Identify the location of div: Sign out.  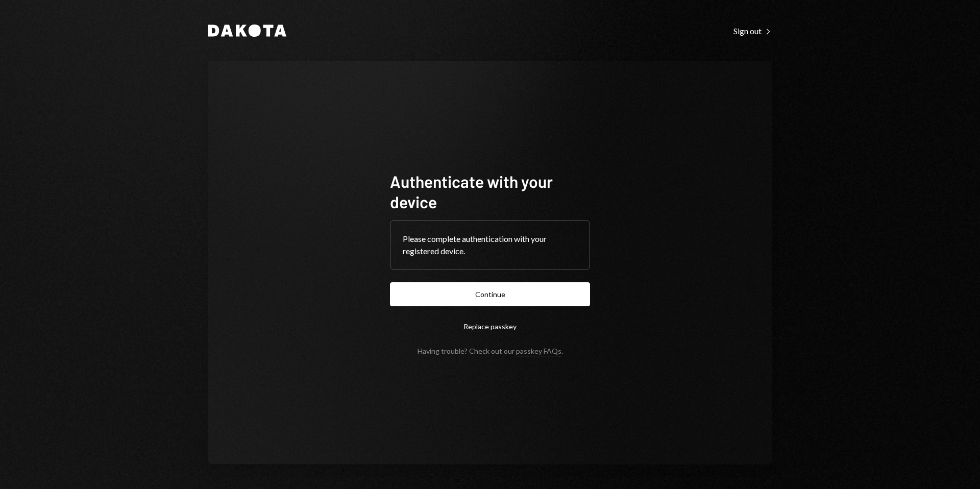
(752, 31).